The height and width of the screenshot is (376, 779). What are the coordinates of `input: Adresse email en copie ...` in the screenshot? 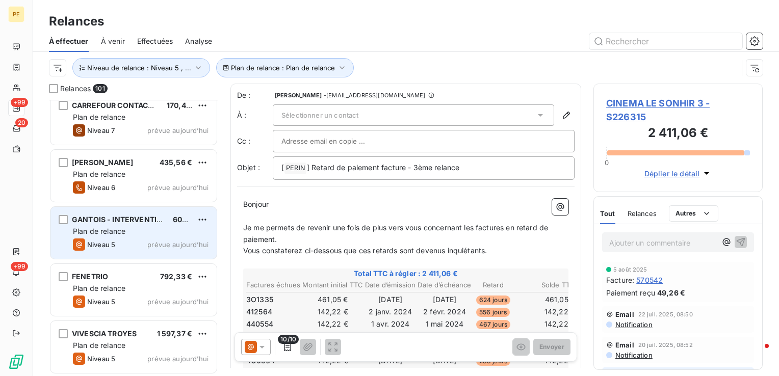 It's located at (336, 141).